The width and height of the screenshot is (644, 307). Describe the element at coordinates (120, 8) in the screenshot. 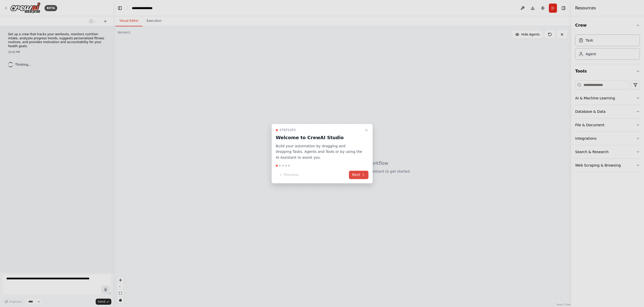

I see `button: Hide left sidebar` at that location.